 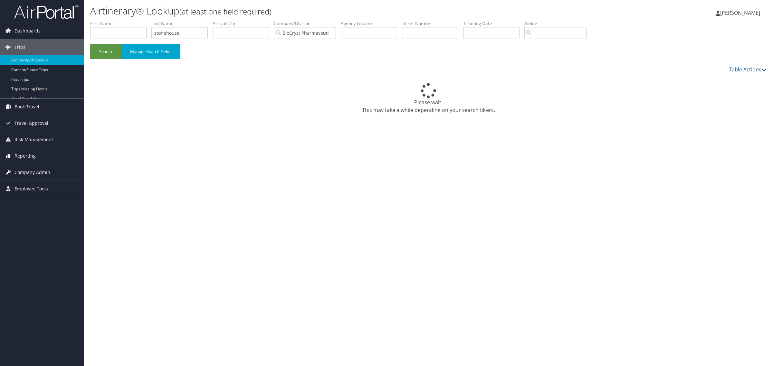 What do you see at coordinates (46, 12) in the screenshot?
I see `img: airportal-logo.png` at bounding box center [46, 12].